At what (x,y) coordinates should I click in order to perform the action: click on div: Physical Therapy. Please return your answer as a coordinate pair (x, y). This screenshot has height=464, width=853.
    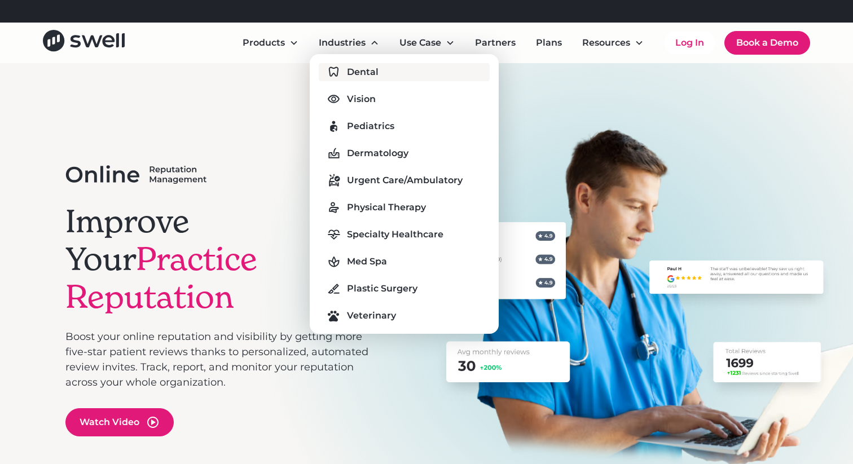
    Looking at the image, I should click on (386, 208).